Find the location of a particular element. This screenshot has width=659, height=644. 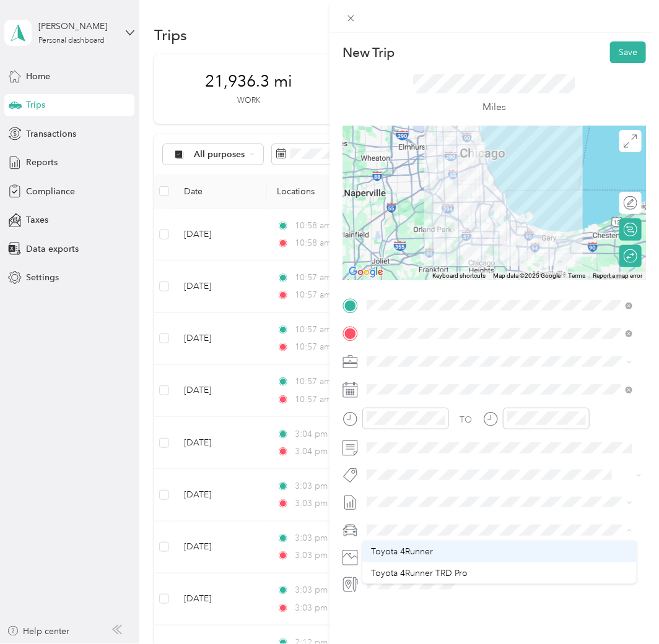

div: TO is located at coordinates (467, 420).